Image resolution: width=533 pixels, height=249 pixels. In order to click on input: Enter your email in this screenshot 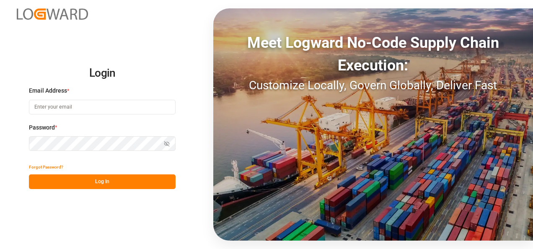, I will do `click(102, 107)`.